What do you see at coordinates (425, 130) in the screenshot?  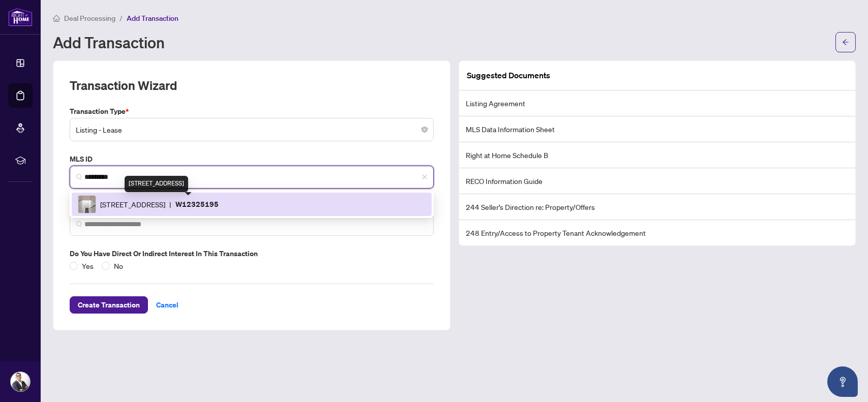 I see `span: close-circle` at bounding box center [425, 130].